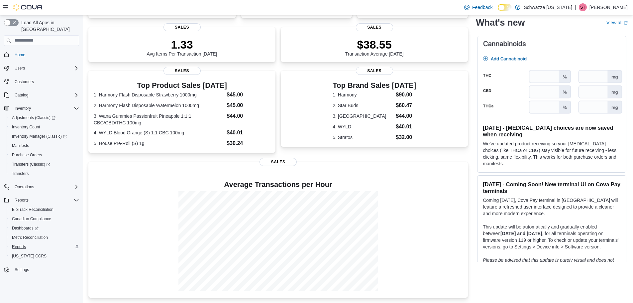 The width and height of the screenshot is (633, 303). What do you see at coordinates (27, 155) in the screenshot?
I see `a: Purchase Orders` at bounding box center [27, 155].